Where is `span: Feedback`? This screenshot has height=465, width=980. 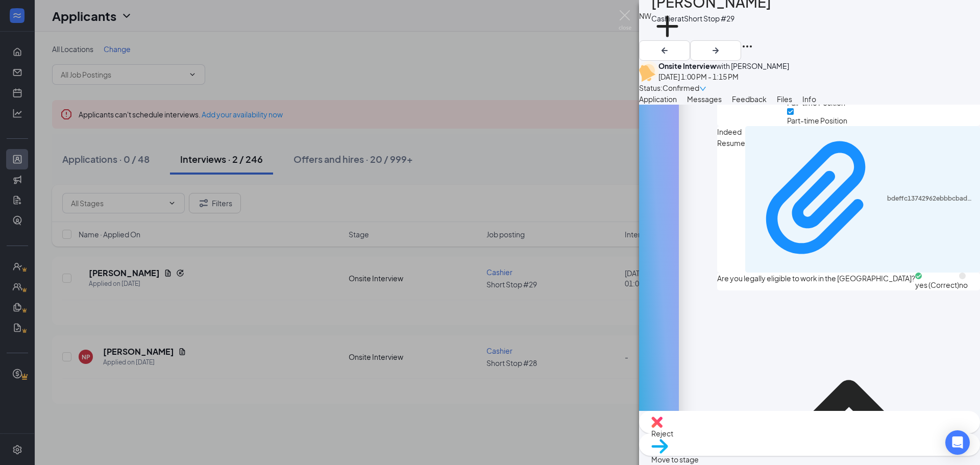 span: Feedback is located at coordinates (749, 99).